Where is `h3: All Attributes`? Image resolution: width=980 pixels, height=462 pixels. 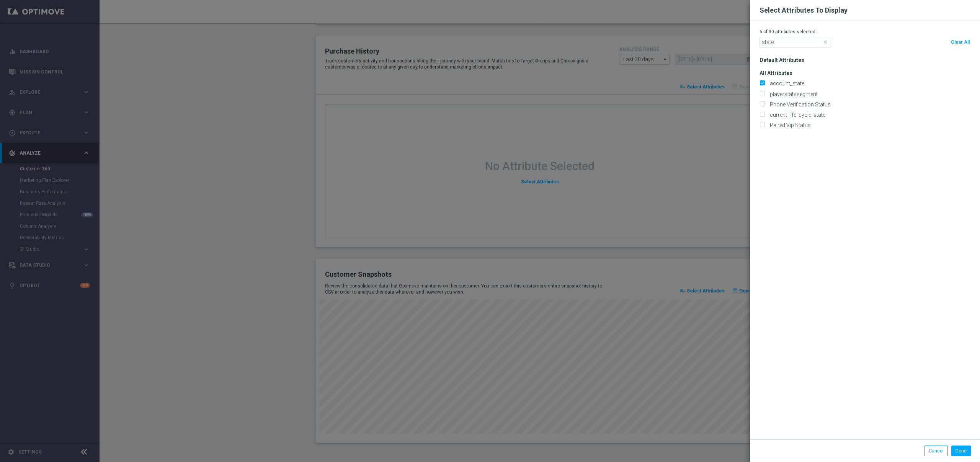 h3: All Attributes is located at coordinates (870, 70).